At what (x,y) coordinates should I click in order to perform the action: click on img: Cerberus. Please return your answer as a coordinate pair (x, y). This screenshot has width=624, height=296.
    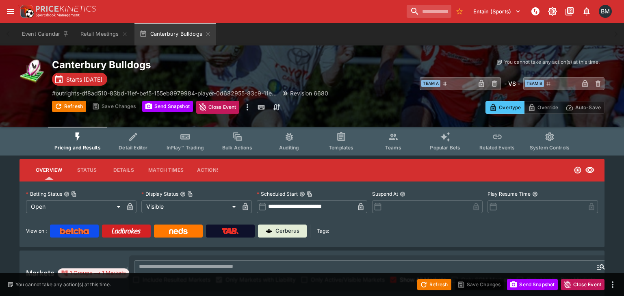
    Looking at the image, I should click on (269, 231).